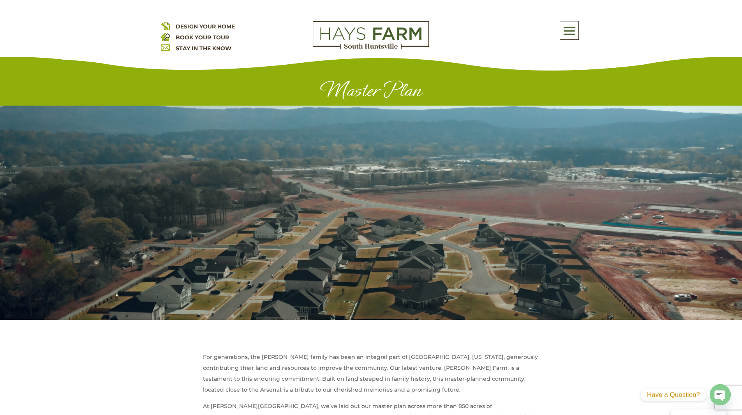 This screenshot has width=742, height=415. I want to click on a: STAY IN THE KNOW, so click(203, 48).